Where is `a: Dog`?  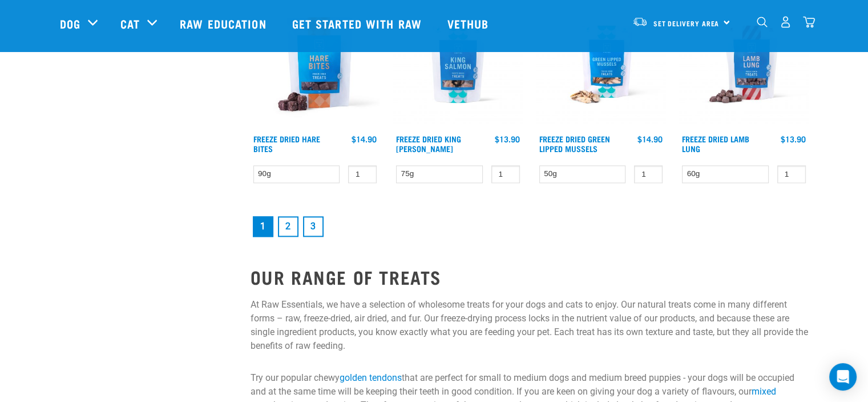
a: Dog is located at coordinates (70, 23).